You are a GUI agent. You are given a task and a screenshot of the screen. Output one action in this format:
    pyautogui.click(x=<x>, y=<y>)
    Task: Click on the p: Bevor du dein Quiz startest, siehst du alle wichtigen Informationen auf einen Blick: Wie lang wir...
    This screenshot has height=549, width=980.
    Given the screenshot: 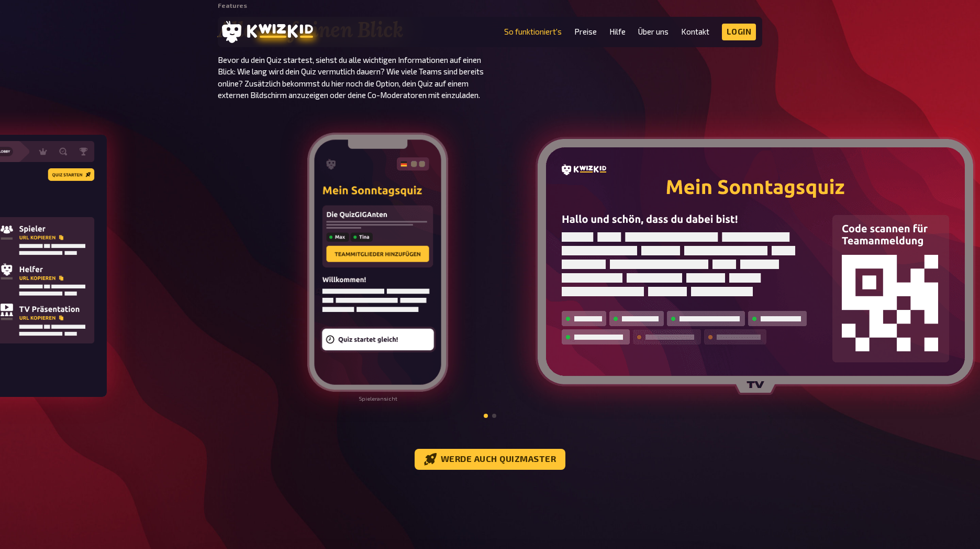 What is the action you would take?
    pyautogui.click(x=354, y=78)
    